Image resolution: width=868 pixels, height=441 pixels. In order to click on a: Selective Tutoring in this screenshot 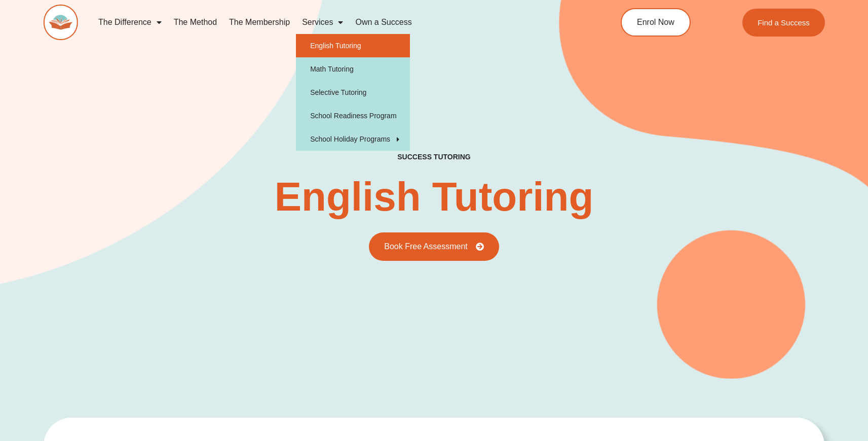, I will do `click(353, 92)`.